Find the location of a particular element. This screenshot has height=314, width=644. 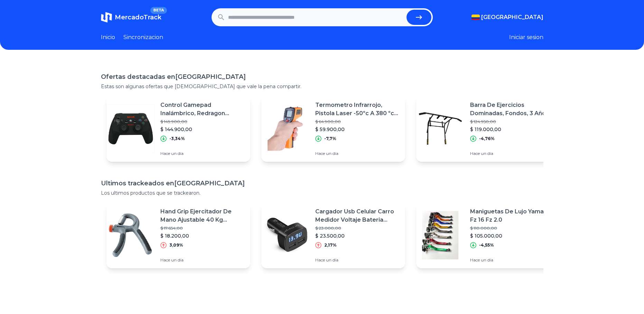

a: Featured imageHand Grip Ejercitador De Mano Ajustable 40 Kg Sportfitness$ 17.654,00$ 18.200,003,0... is located at coordinates (178, 235).